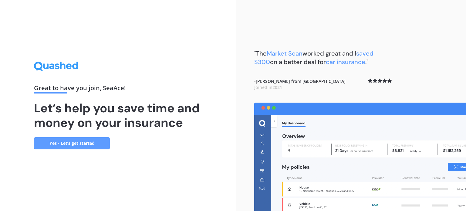  What do you see at coordinates (314, 58) in the screenshot?
I see `span: saved $300` at bounding box center [314, 58].